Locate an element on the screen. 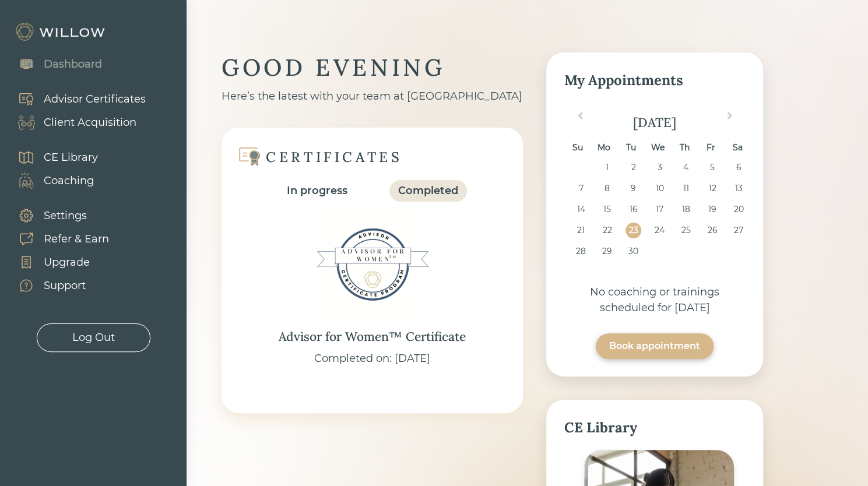 Image resolution: width=868 pixels, height=486 pixels. div: In progress is located at coordinates (317, 191).